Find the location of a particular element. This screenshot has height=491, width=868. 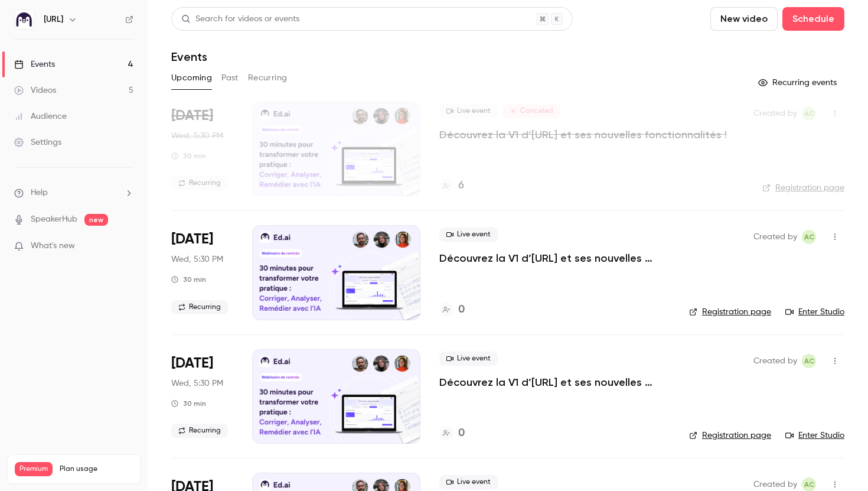

div: Oct 1 Wed, 5:30 PM (Europe/Paris) is located at coordinates (202, 149).